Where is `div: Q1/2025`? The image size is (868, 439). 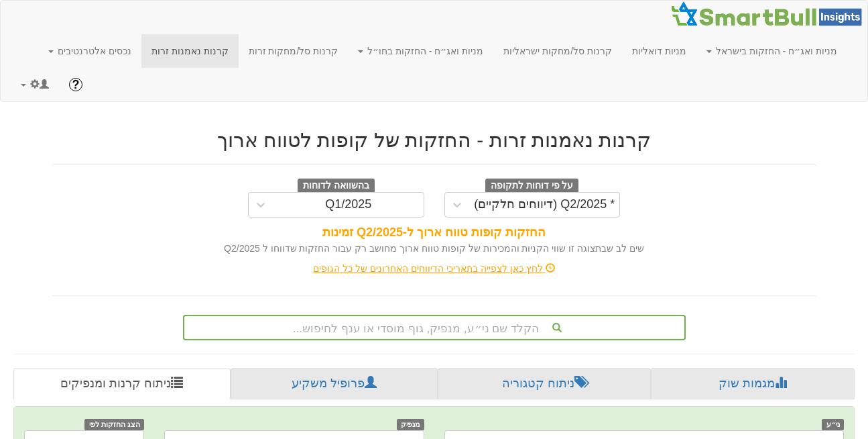
div: Q1/2025 is located at coordinates (348, 205).